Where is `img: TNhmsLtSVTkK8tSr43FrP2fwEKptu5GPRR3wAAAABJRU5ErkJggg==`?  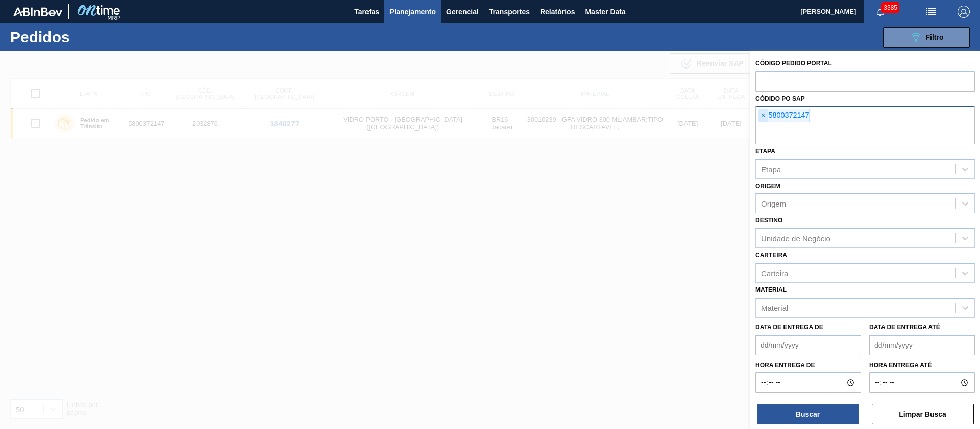 img: TNhmsLtSVTkK8tSr43FrP2fwEKptu5GPRR3wAAAABJRU5ErkJggg== is located at coordinates (38, 12).